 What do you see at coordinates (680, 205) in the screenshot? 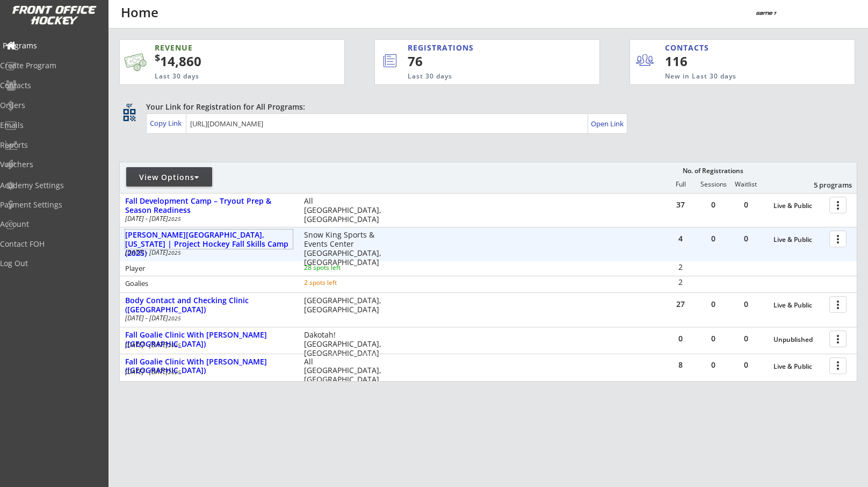
I see `div: 37` at bounding box center [680, 205].